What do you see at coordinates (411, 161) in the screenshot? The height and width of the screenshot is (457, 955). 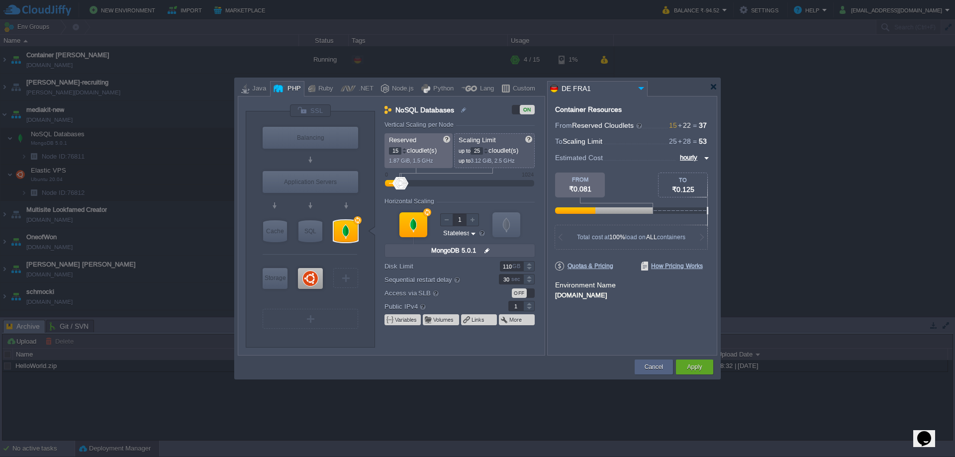 I see `span: 1.87 GiB, 1.5 GHz` at bounding box center [411, 161].